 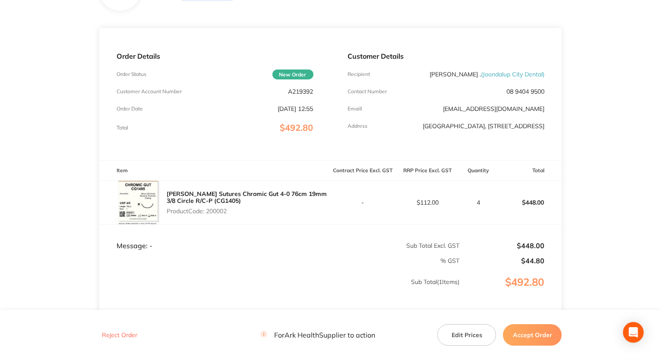 What do you see at coordinates (368, 92) in the screenshot?
I see `p: Contact Number` at bounding box center [368, 92].